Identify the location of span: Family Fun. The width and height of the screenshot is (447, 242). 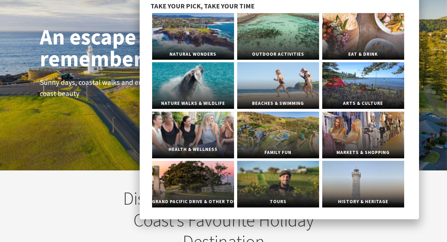
(278, 152).